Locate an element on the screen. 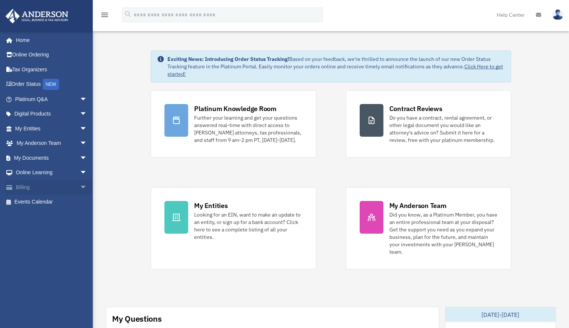  a: My Entitiesarrow_drop_down is located at coordinates (52, 128).